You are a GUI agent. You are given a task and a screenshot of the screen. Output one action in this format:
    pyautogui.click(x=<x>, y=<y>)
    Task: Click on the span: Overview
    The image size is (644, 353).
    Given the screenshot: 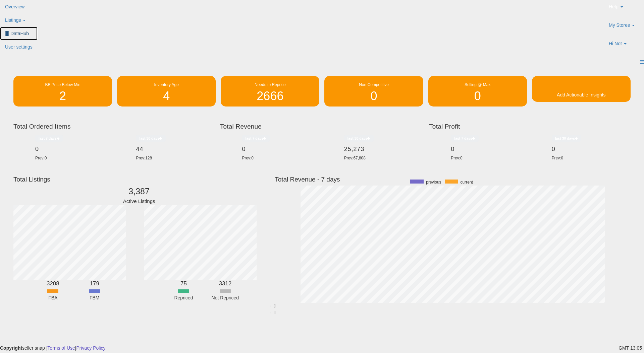 What is the action you would take?
    pyautogui.click(x=15, y=7)
    